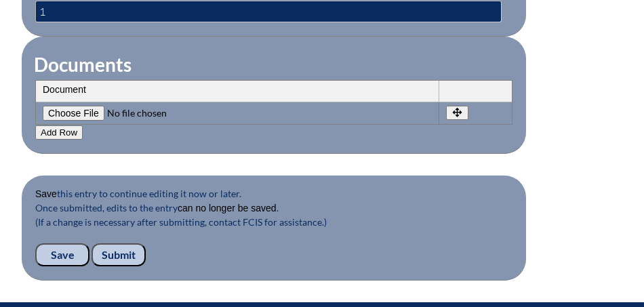 This screenshot has height=307, width=644. I want to click on p: Once submitted, edits to the entry . (If a change is necessary after submitting, contact FCIS for..., so click(274, 222).